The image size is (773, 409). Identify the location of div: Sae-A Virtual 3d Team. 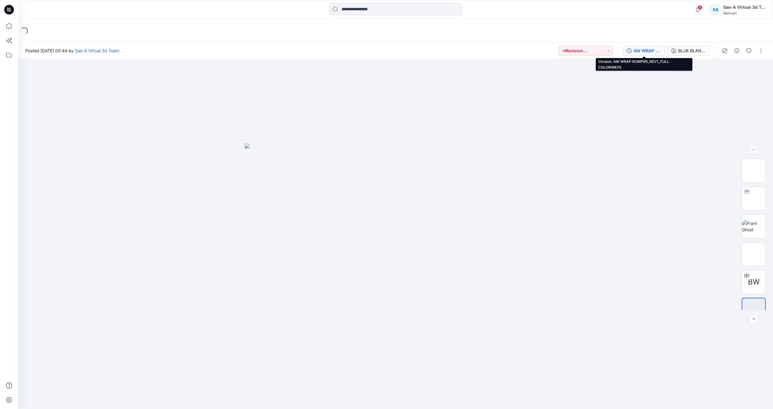
(744, 7).